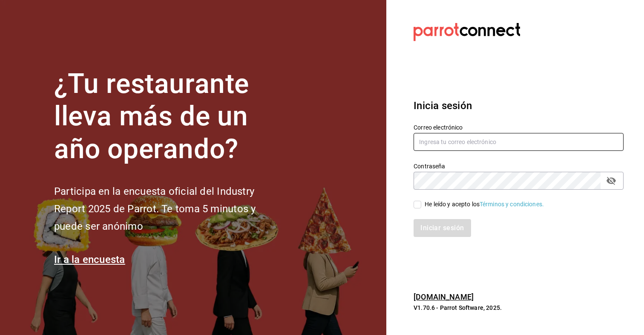 This screenshot has width=644, height=335. Describe the element at coordinates (169, 209) in the screenshot. I see `h2: Participa en la encuesta oficial del Industry Report 2025 de Parrot. Te toma 5 minutos y puede se...` at that location.